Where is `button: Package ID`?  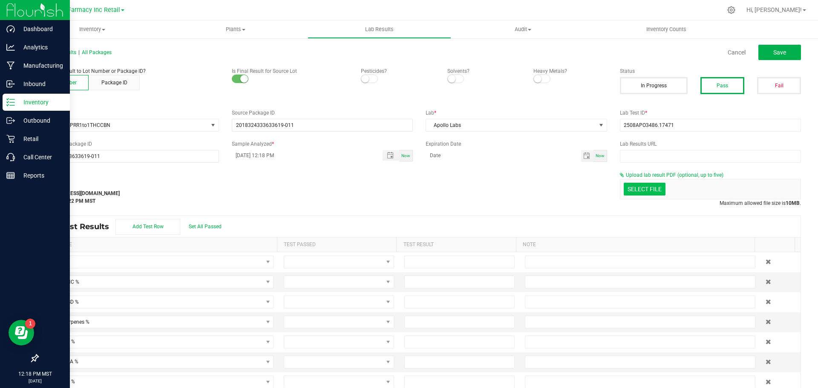
button: Package ID is located at coordinates (114, 83).